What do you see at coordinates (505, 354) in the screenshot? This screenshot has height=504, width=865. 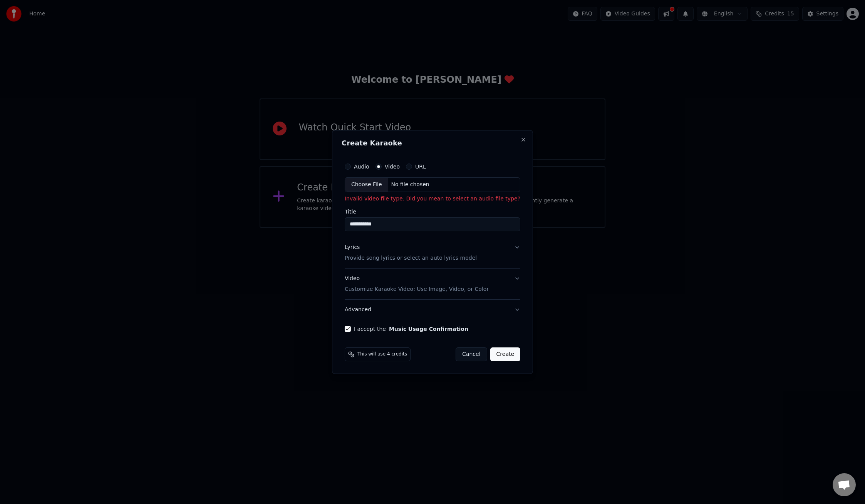 I see `button: Create` at bounding box center [505, 354].